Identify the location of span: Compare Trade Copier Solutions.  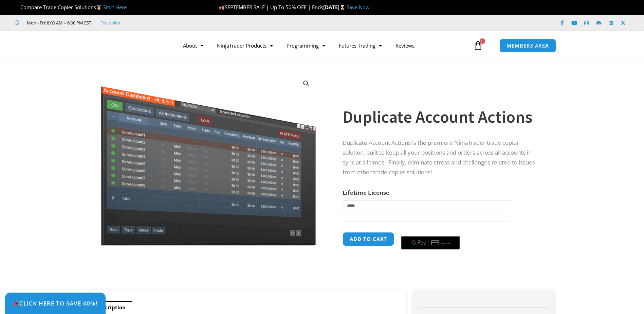
(71, 7).